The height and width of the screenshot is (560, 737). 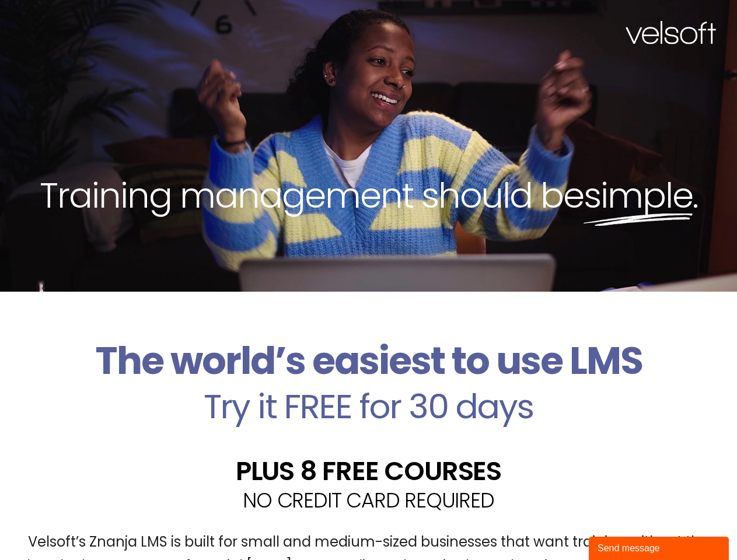 I want to click on h2: Try it FREE for 30 days, so click(x=368, y=406).